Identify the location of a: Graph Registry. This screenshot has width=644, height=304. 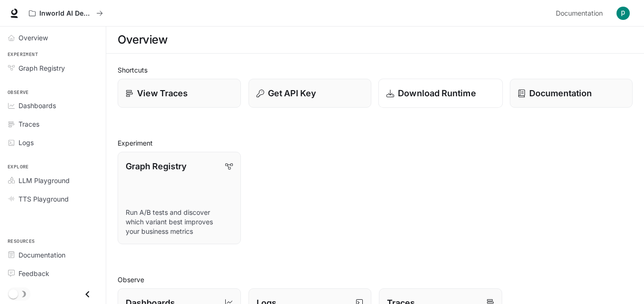
(53, 68).